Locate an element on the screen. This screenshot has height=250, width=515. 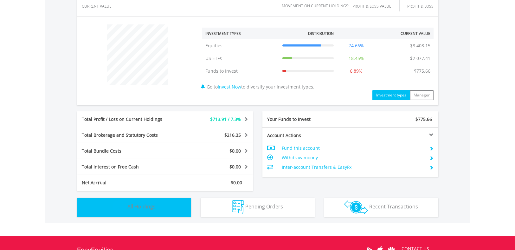
span: All Holdings is located at coordinates (141, 206).